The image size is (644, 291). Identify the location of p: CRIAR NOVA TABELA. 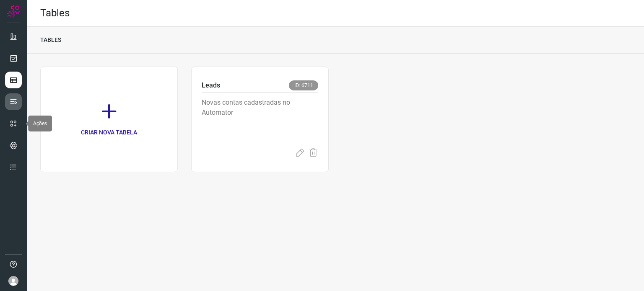
(109, 132).